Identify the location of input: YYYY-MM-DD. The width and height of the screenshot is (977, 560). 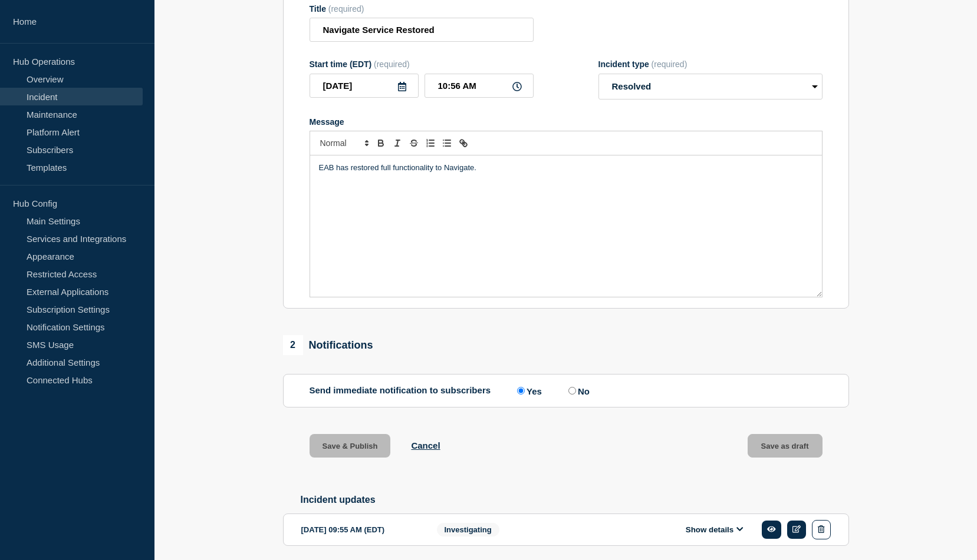
(363, 86).